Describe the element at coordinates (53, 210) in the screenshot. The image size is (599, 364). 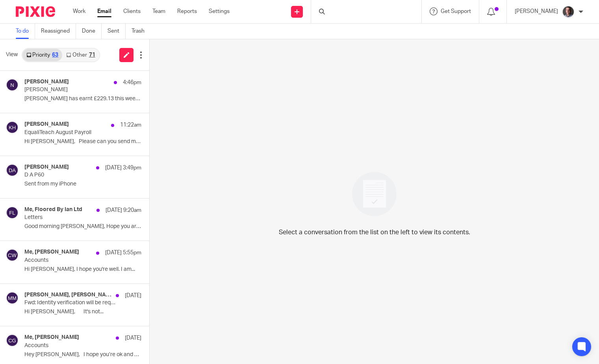
I see `h4: Me, Floored By Ian Ltd` at that location.